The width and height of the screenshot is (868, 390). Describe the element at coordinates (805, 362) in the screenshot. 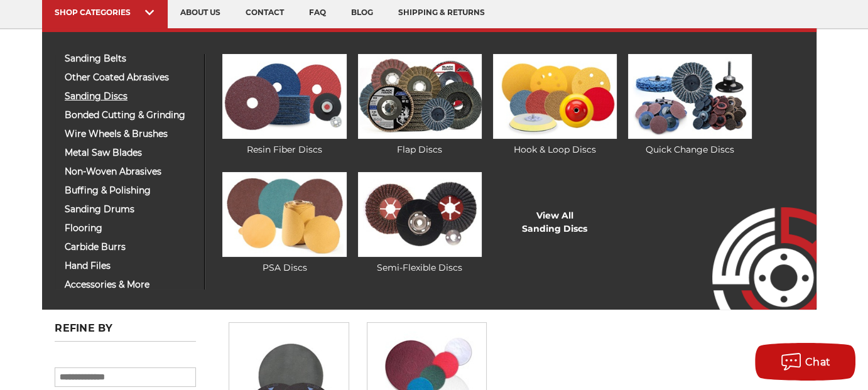

I see `button: Chat` at that location.